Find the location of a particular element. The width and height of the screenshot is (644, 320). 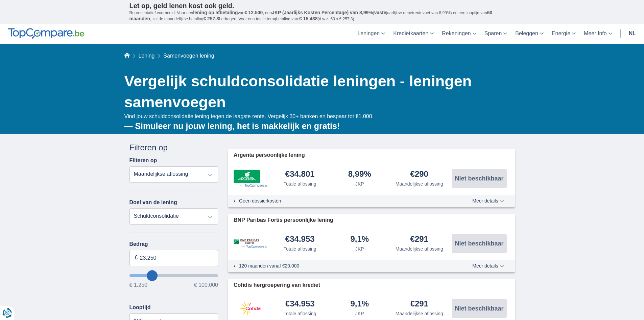

span: BNP Paribas Fortis persoonlijke lening is located at coordinates (284, 220).